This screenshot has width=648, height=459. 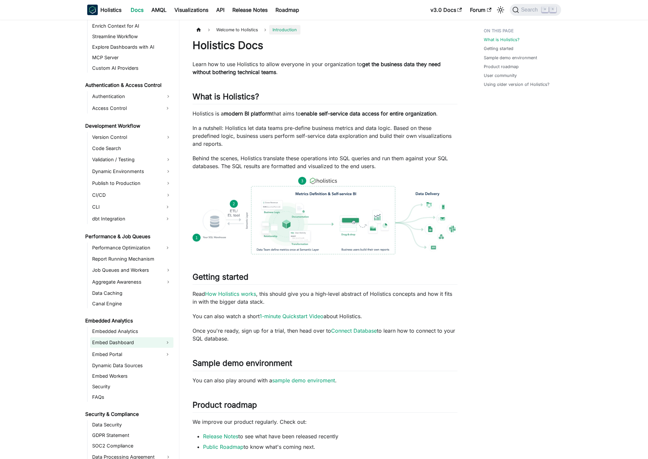 I want to click on a: Dynamic Data Sources, so click(x=132, y=366).